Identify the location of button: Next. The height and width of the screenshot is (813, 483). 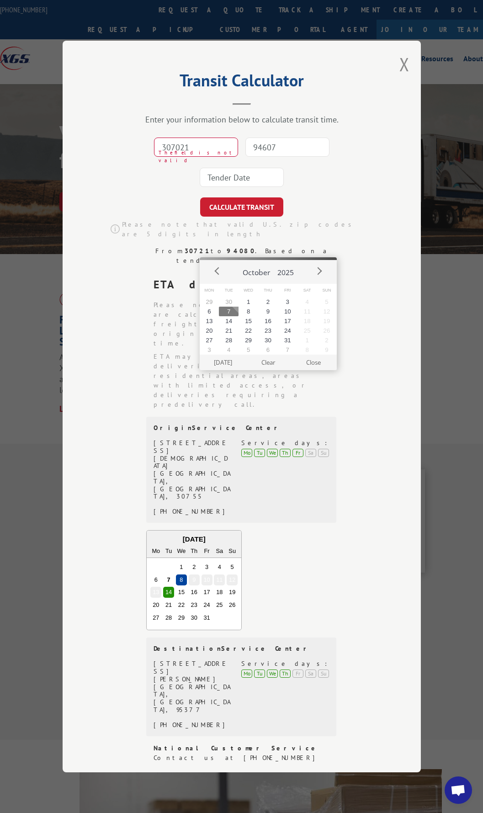
(319, 271).